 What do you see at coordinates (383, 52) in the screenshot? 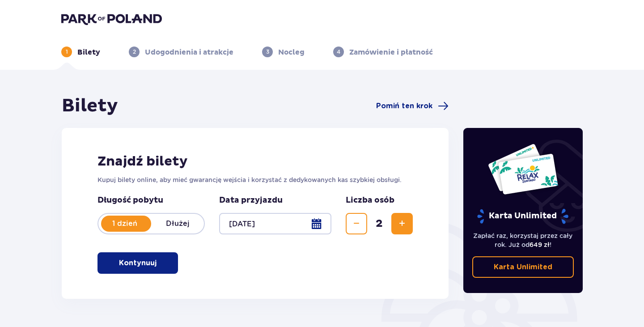
I see `div: 4Zamówienie i płatność` at bounding box center [383, 52].